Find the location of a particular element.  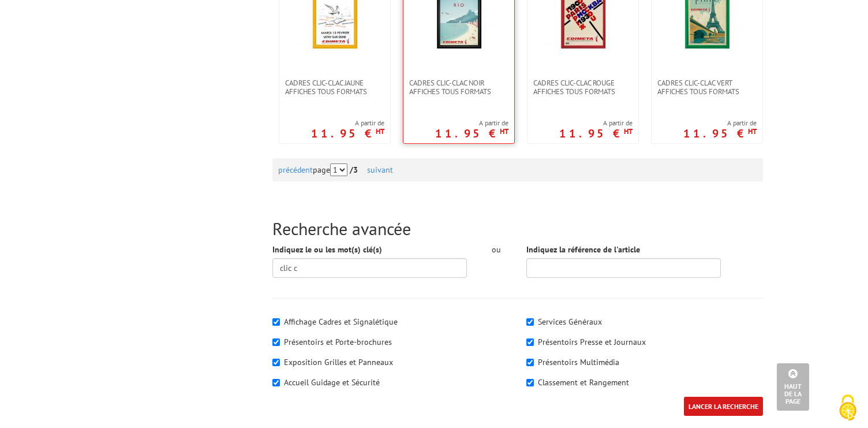

span: Cadres clic-clac jaune affiches tous formats is located at coordinates (335, 87).